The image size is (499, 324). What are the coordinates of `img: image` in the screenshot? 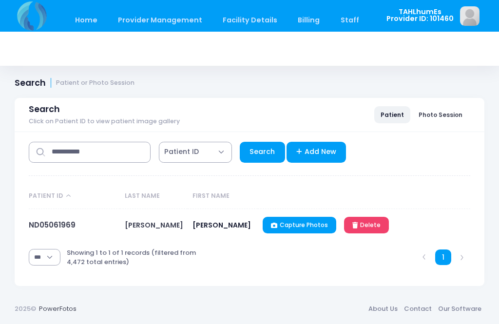 It's located at (469, 16).